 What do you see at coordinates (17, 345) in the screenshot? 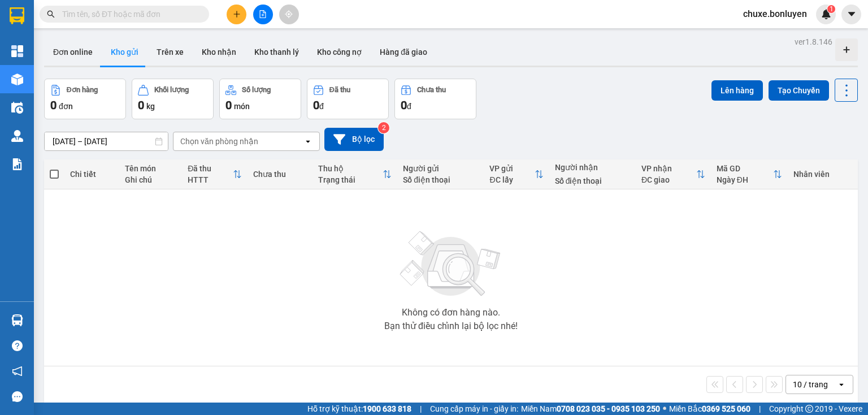
I see `span: question-circle` at bounding box center [17, 345].